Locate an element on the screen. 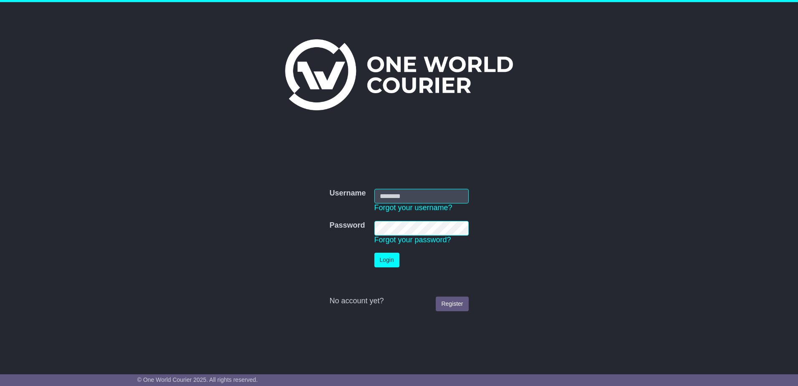 The height and width of the screenshot is (386, 798). label: Password is located at coordinates (347, 225).